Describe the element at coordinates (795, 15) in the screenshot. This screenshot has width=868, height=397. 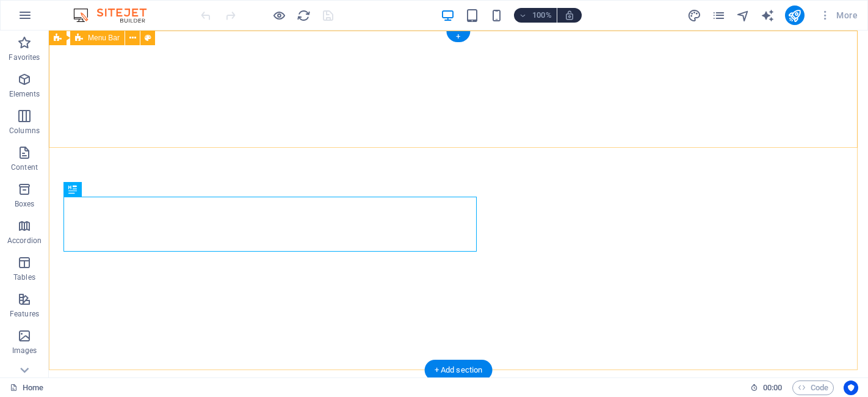
I see `button: publish` at that location.